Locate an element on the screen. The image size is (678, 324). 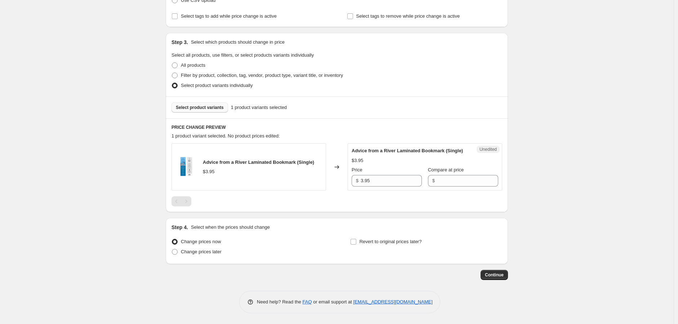
h6: PRICE CHANGE PREVIEW is located at coordinates (337, 127).